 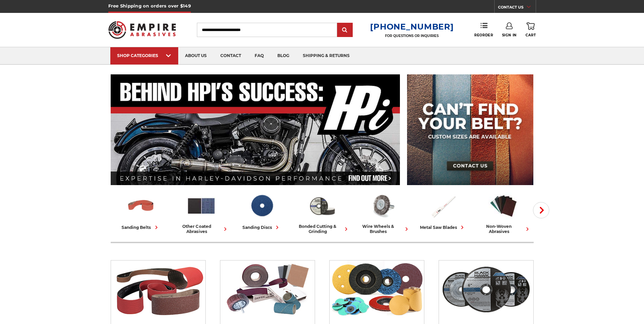 I want to click on img: Banner for an interview featuring Horsepower Inc who makes Harley performance upgrades featured o..., so click(x=255, y=130).